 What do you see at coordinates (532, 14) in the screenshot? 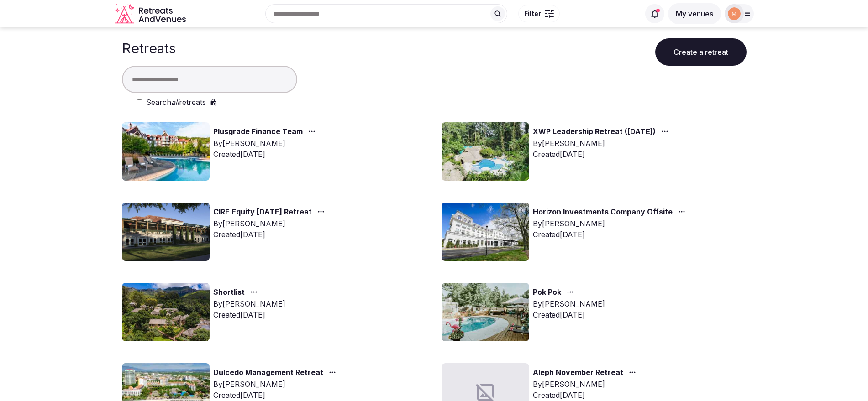
I see `span: Filter` at bounding box center [532, 14].